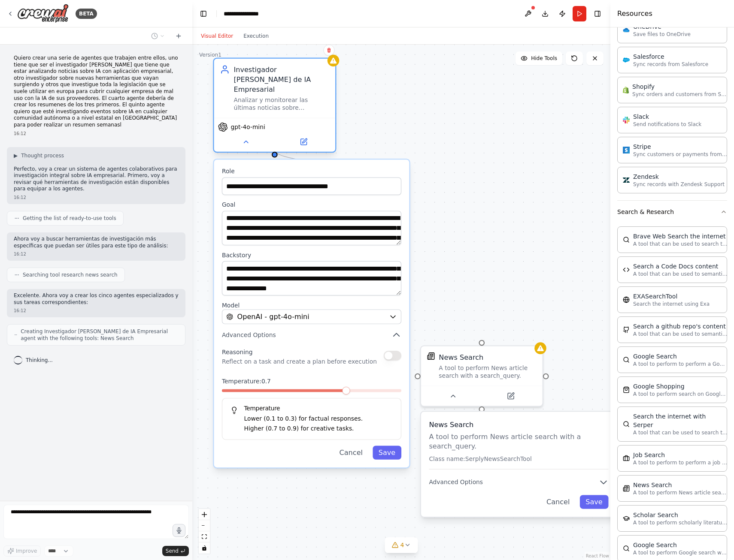 The height and width of the screenshot is (560, 734). I want to click on button: Start a new chat, so click(178, 36).